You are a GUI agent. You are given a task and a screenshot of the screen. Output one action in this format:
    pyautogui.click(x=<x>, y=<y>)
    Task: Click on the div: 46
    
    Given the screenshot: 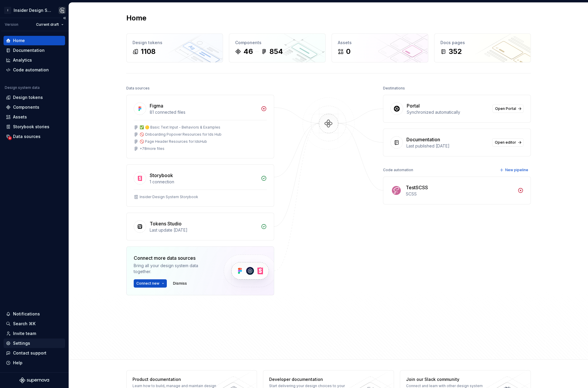 What is the action you would take?
    pyautogui.click(x=248, y=51)
    